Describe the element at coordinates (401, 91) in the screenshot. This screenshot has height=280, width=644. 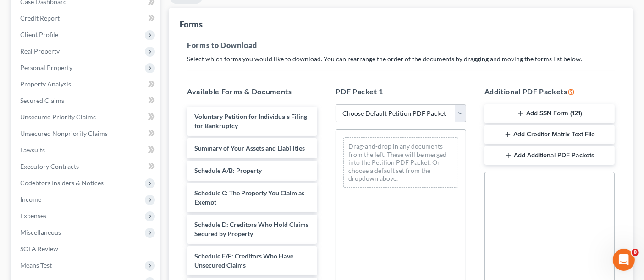
I see `h5: PDF Packet 1` at that location.